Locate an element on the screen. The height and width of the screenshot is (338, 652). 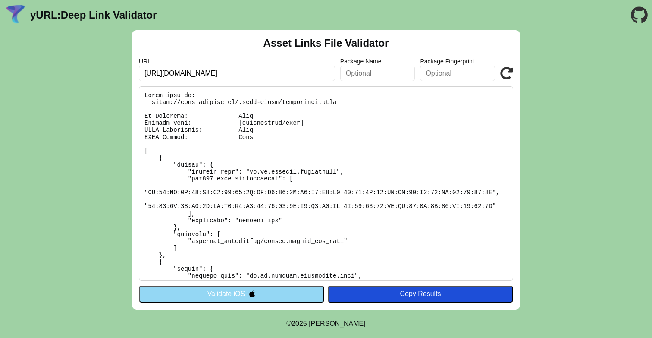
a: yURL:Deep Link Validator is located at coordinates (93, 15).